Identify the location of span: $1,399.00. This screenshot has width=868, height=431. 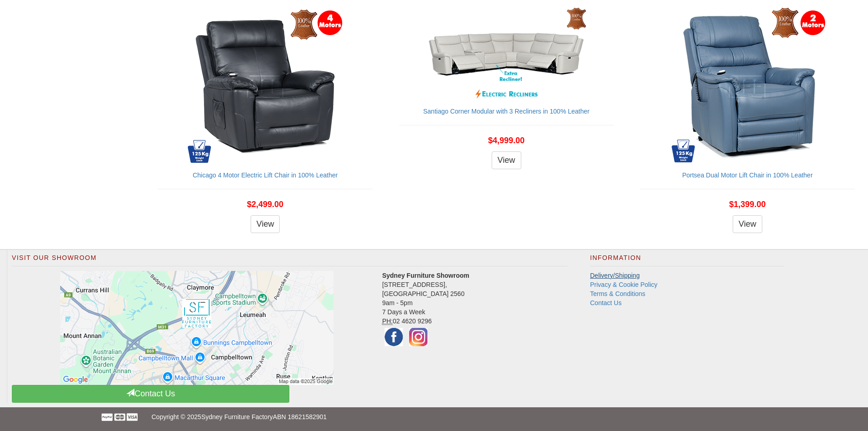
(747, 204).